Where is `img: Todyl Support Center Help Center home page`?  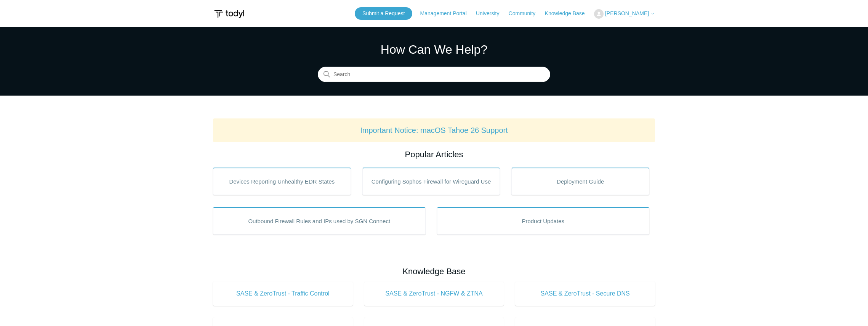
img: Todyl Support Center Help Center home page is located at coordinates (229, 14).